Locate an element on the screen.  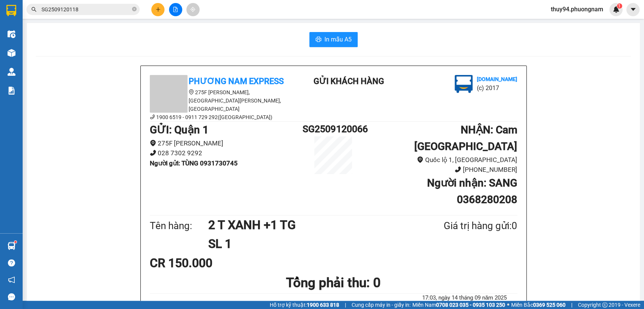
b: Người gửi : TÙNG 0931730745 is located at coordinates (193, 163).